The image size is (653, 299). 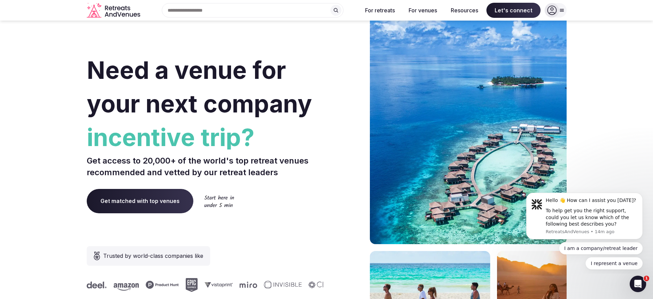 What do you see at coordinates (114, 10) in the screenshot?
I see `a: Visit the homepage` at bounding box center [114, 10].